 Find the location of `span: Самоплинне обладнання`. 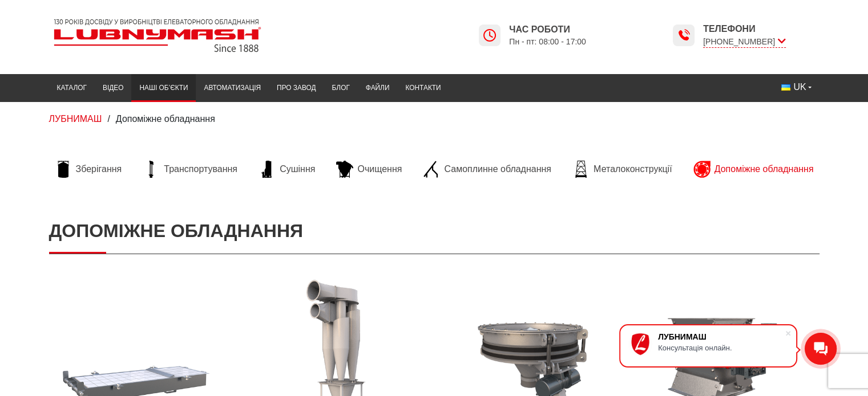

span: Самоплинне обладнання is located at coordinates (497, 169).